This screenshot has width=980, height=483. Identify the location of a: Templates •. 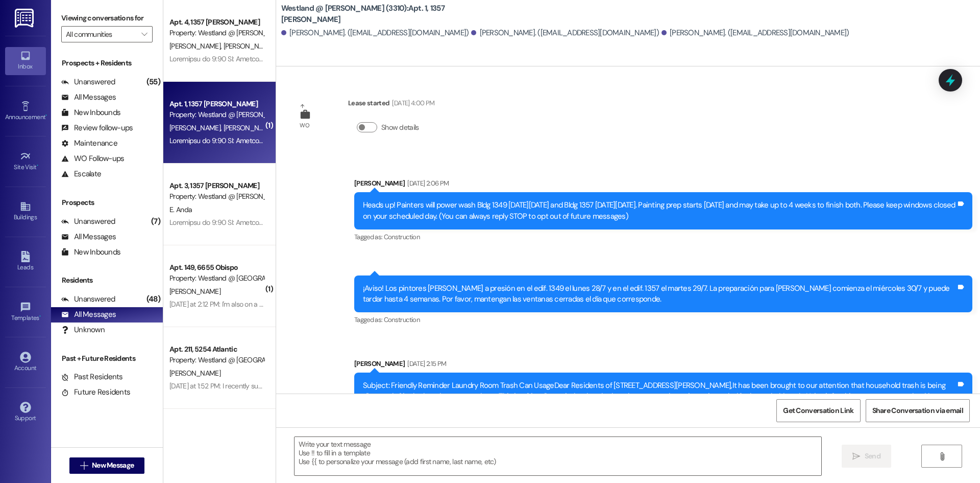
(26, 312).